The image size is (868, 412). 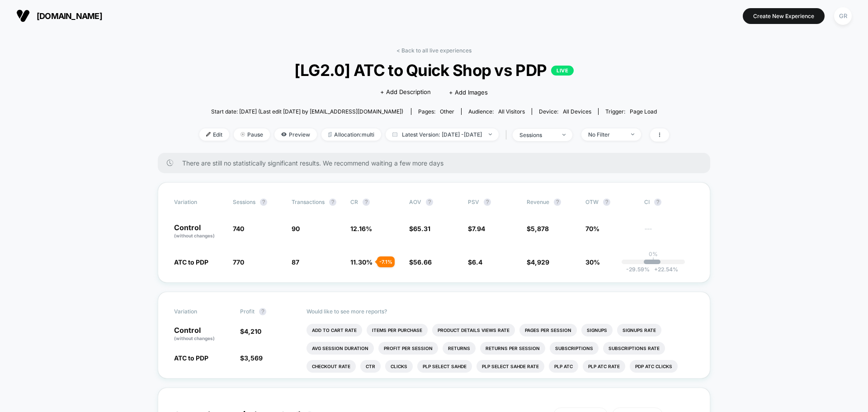 I want to click on span: 4,210, so click(x=253, y=331).